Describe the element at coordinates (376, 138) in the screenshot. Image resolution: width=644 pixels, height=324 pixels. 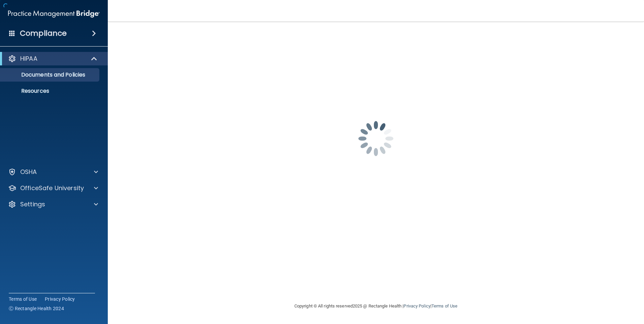
I see `img: spinner.e123f6fc.gif` at that location.